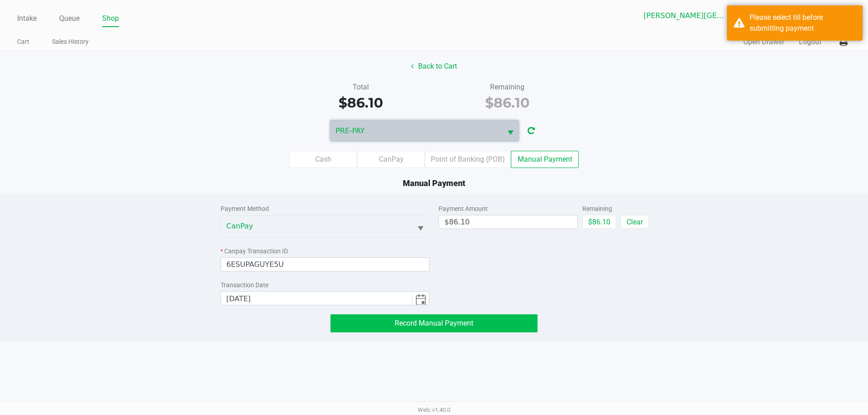  What do you see at coordinates (434, 409) in the screenshot?
I see `span: Web: v1.40.0` at bounding box center [434, 409].